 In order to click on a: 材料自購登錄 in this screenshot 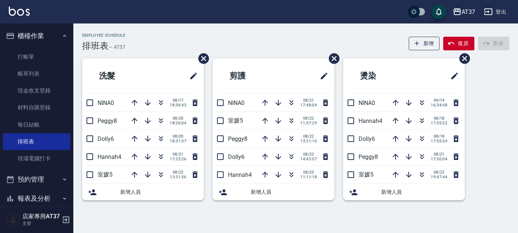, I will do `click(37, 107)`.